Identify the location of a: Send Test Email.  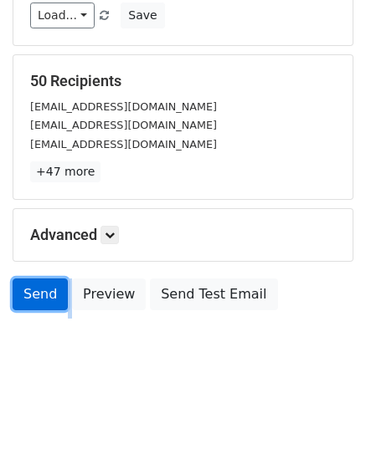
(213, 294).